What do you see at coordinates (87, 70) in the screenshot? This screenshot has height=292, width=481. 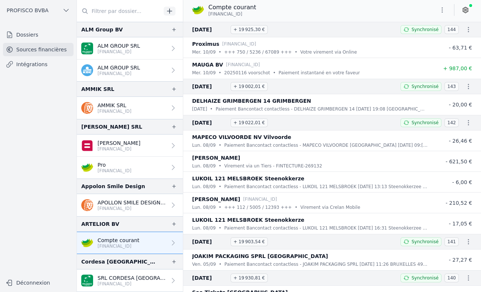 I see `img: kbc.png` at bounding box center [87, 70].